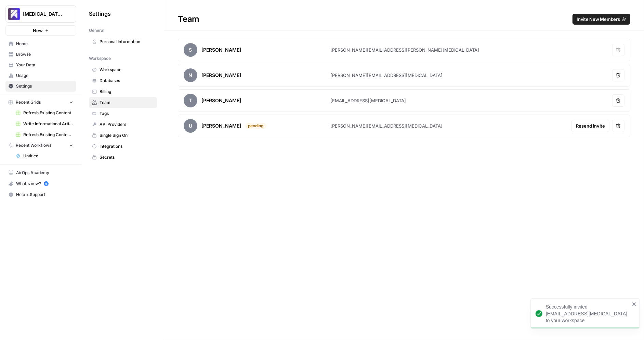  What do you see at coordinates (634, 304) in the screenshot?
I see `button: close` at bounding box center [634, 304].